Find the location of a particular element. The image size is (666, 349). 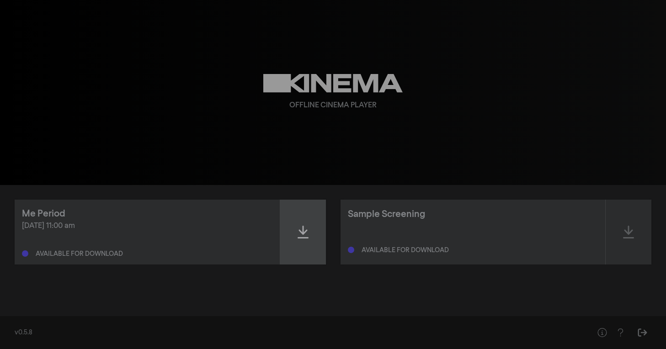

div: Offline Cinema Player is located at coordinates (333, 106).